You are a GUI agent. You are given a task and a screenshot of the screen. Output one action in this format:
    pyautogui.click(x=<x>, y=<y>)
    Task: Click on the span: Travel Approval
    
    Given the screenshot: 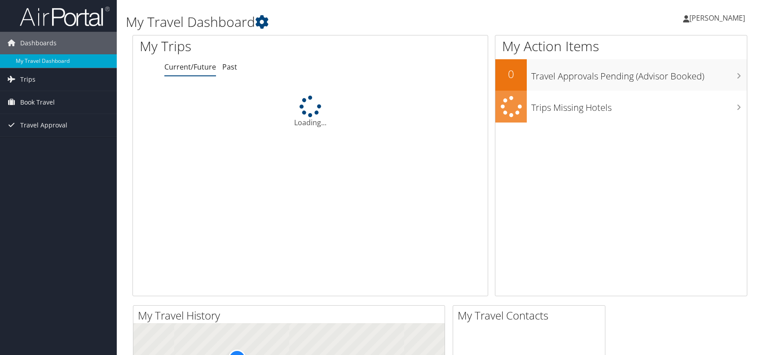 What is the action you would take?
    pyautogui.click(x=44, y=125)
    